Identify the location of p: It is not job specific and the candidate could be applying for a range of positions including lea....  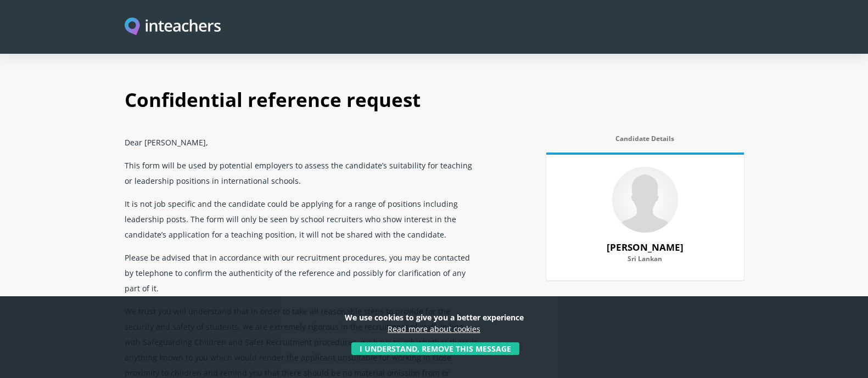
(302, 219).